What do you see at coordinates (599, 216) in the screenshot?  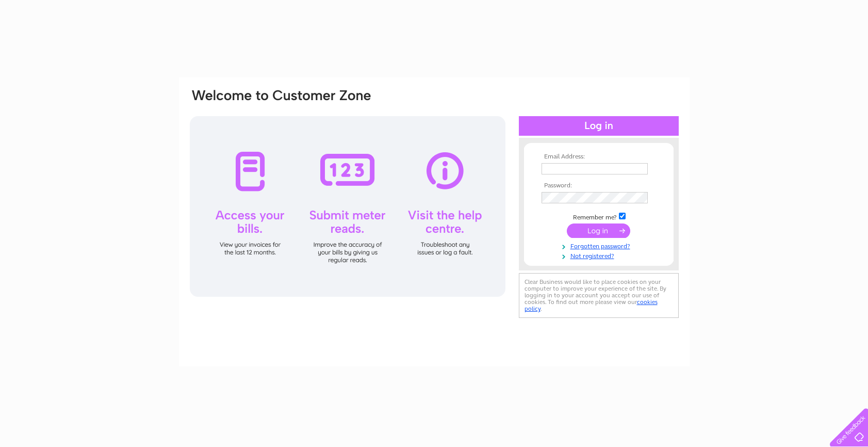 I see `td: Remember me?` at bounding box center [599, 216].